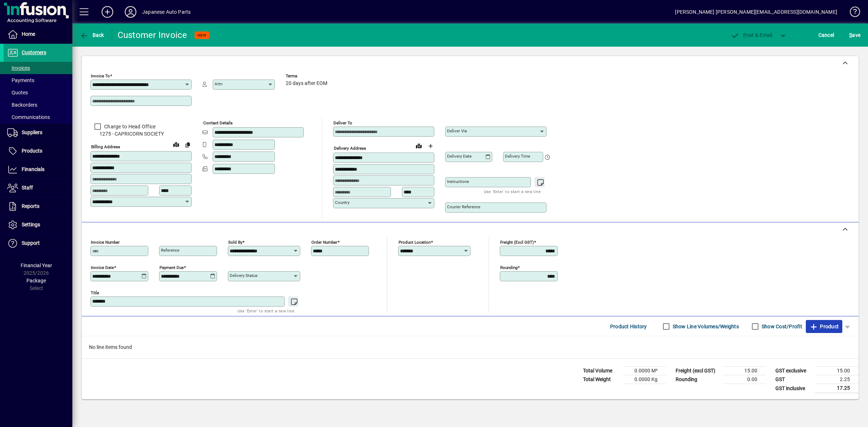 The image size is (868, 427). Describe the element at coordinates (744, 380) in the screenshot. I see `td: 0.00` at that location.